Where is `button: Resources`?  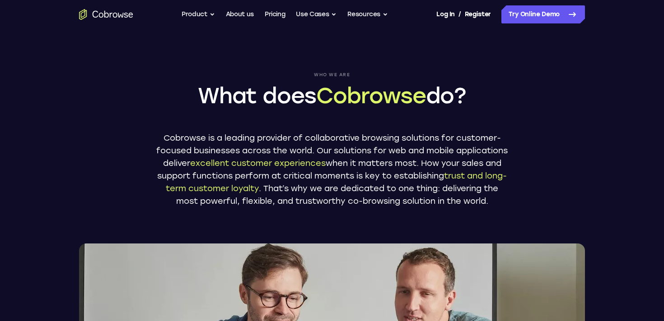 button: Resources is located at coordinates (367, 14).